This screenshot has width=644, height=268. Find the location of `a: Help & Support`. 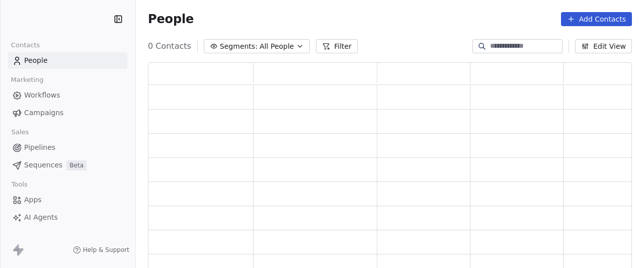

a: Help & Support is located at coordinates (101, 250).